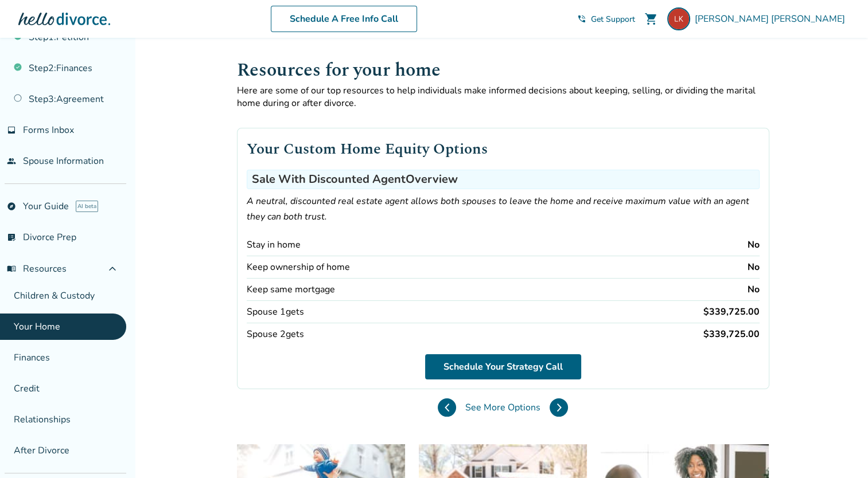 The width and height of the screenshot is (868, 478). Describe the element at coordinates (678, 19) in the screenshot. I see `img: lisakienlen@yahoo.com` at that location.